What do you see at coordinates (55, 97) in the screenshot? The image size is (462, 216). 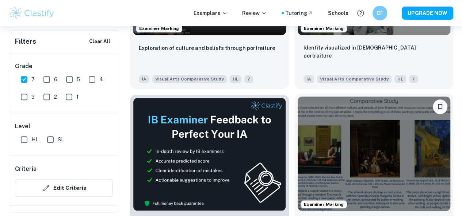 I see `span: 2` at bounding box center [55, 97].